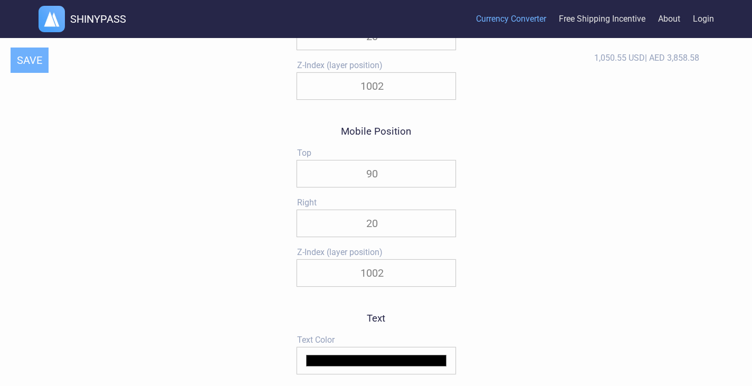 This screenshot has width=752, height=386. What do you see at coordinates (376, 202) in the screenshot?
I see `label: Right` at bounding box center [376, 202].